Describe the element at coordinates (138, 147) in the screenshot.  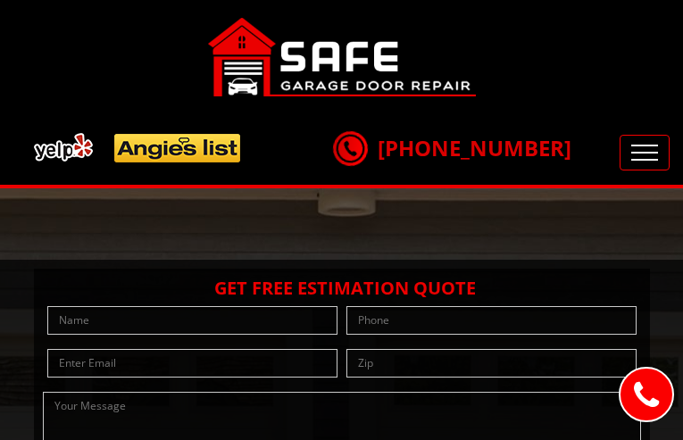
I see `img: add.png` at that location.